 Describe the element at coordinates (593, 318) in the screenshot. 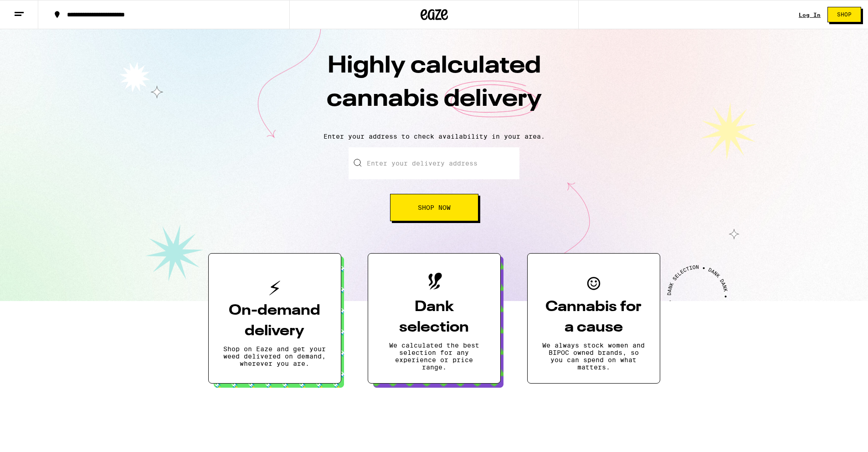

I see `button: Cannabis for a causeWe always stock women and BIPOC owned brands, so you can spend on what matters.` at that location.